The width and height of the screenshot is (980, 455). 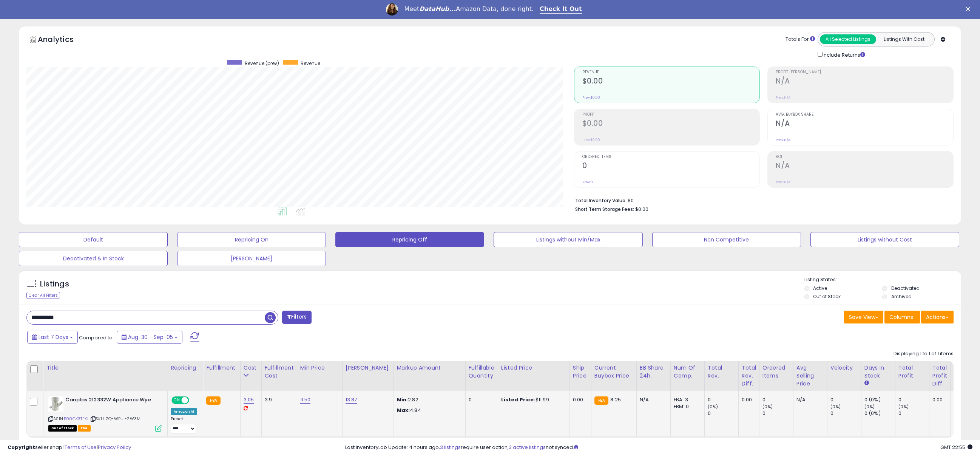 I want to click on div: Title, so click(x=105, y=367).